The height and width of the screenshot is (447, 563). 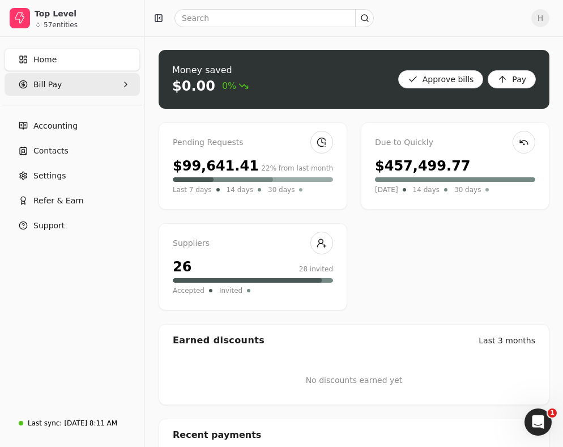 What do you see at coordinates (210, 70) in the screenshot?
I see `div: Money saved` at bounding box center [210, 70].